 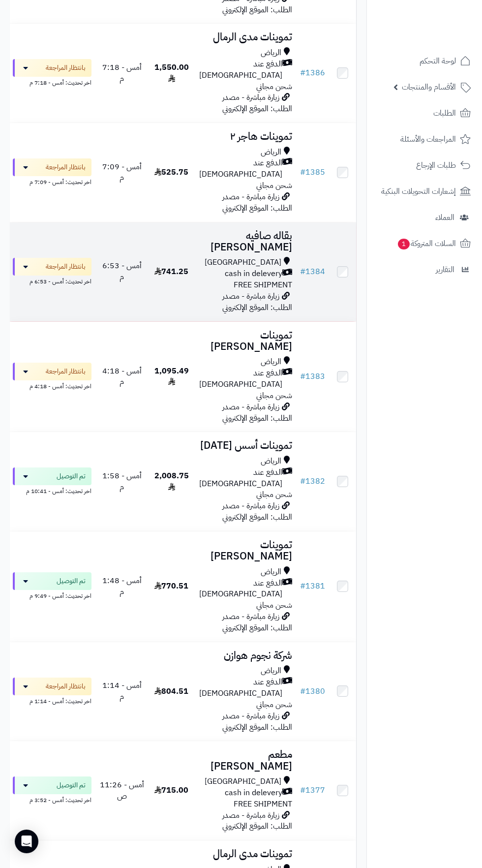 What do you see at coordinates (172, 377) in the screenshot?
I see `span: 1,095.49` at bounding box center [172, 377].